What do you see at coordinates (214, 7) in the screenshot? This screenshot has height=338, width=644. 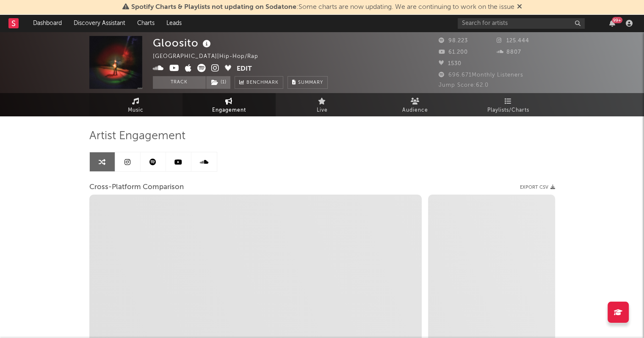 I see `span: Spotify Charts & Playlists not updating on Sodatone` at bounding box center [214, 7].